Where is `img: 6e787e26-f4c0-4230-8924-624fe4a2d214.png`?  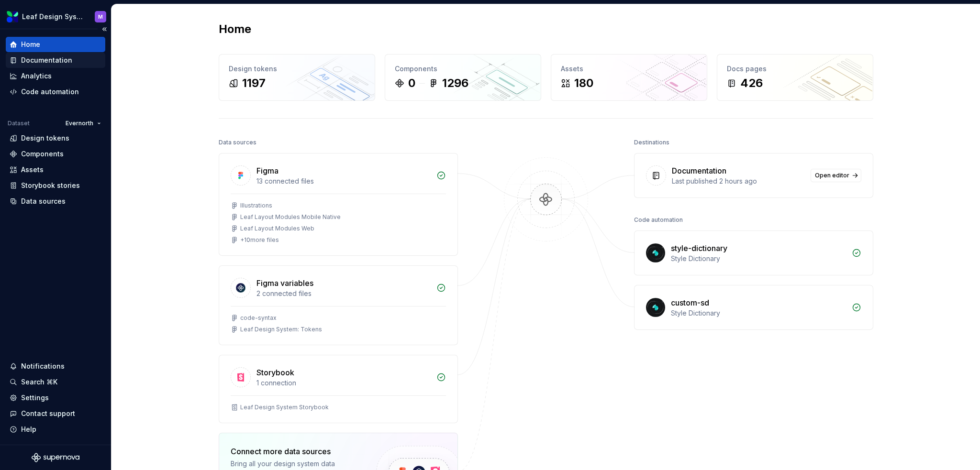 img: 6e787e26-f4c0-4230-8924-624fe4a2d214.png is located at coordinates (13, 16).